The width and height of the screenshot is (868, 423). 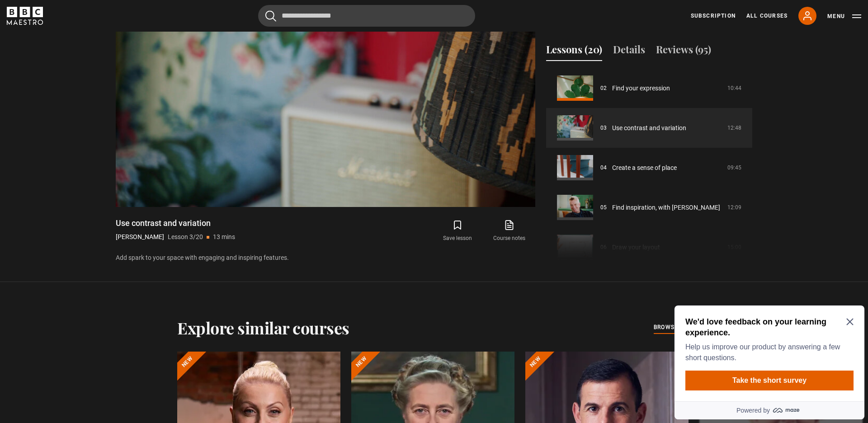 What do you see at coordinates (263, 328) in the screenshot?
I see `h2: Explore similar courses` at bounding box center [263, 328].